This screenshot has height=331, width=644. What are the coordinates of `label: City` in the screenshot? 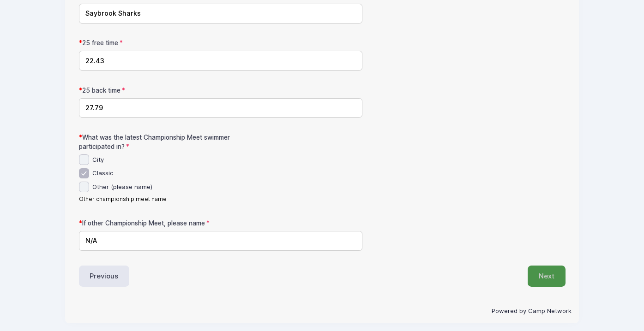 It's located at (98, 160).